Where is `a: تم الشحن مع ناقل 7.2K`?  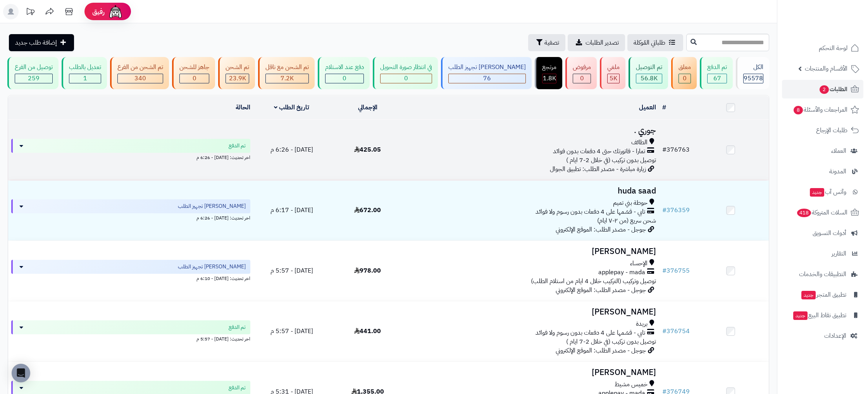 a: تم الشحن مع ناقل 7.2K is located at coordinates (286, 73).